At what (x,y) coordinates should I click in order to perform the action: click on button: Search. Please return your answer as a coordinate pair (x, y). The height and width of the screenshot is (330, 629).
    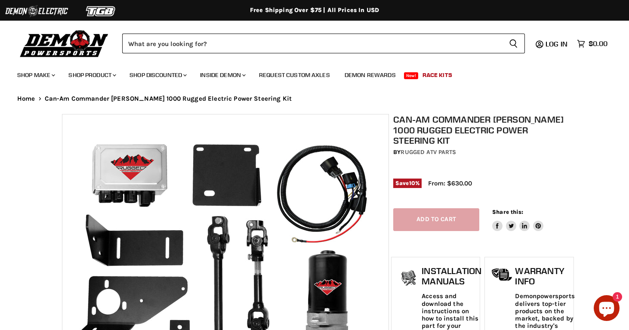
    Looking at the image, I should click on (514, 43).